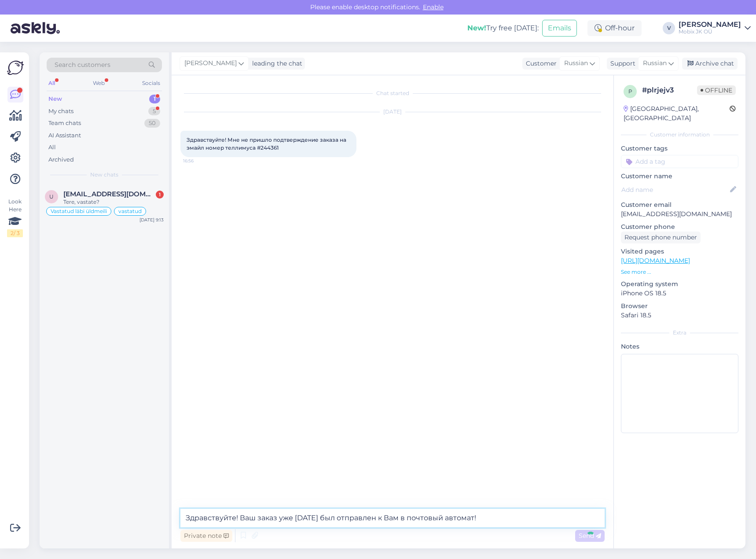  Describe the element at coordinates (477, 28) in the screenshot. I see `b: New!` at that location.